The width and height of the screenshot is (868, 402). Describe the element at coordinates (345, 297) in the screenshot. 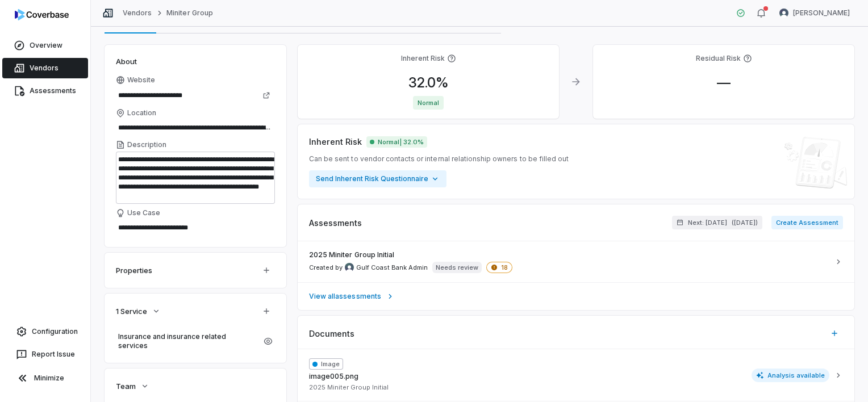

I see `span: View all assessments` at that location.